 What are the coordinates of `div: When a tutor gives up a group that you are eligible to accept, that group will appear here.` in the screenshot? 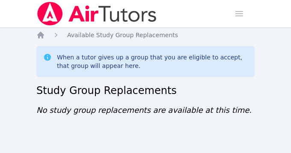 It's located at (152, 62).